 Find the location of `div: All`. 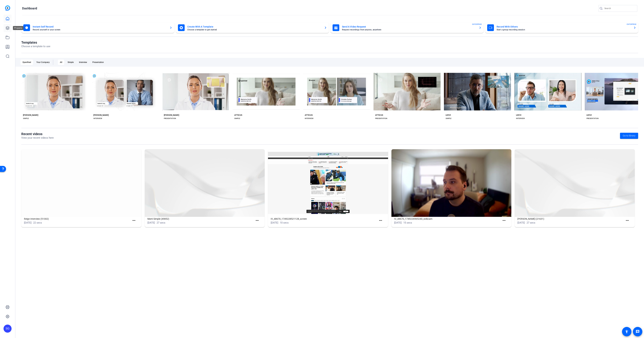

div: All is located at coordinates (61, 62).